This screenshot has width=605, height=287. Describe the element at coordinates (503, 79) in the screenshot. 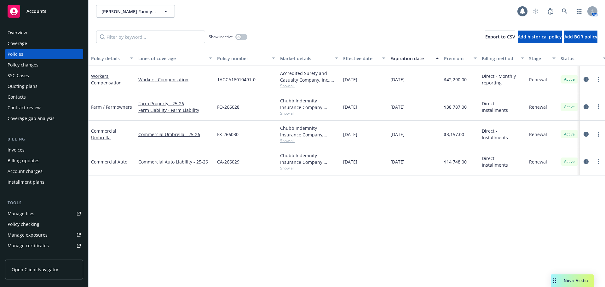

I see `span: Direct - Monthly reporting` at that location.